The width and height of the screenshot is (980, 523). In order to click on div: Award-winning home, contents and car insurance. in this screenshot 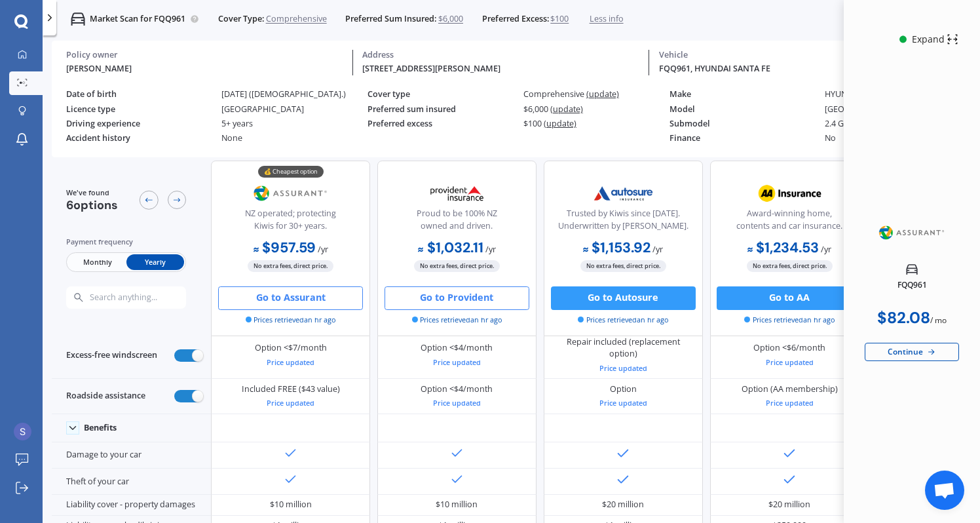, I will do `click(789, 222)`.